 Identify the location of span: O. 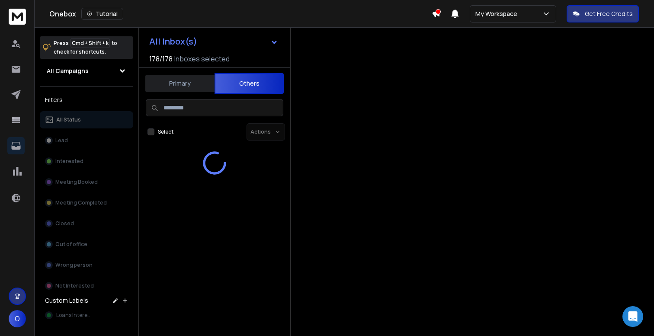
(17, 319).